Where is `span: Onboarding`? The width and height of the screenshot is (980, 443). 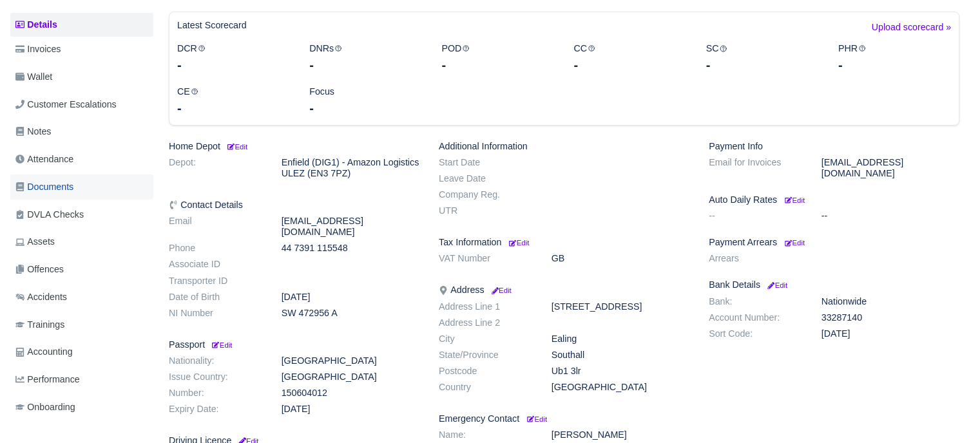
span: Onboarding is located at coordinates (45, 407).